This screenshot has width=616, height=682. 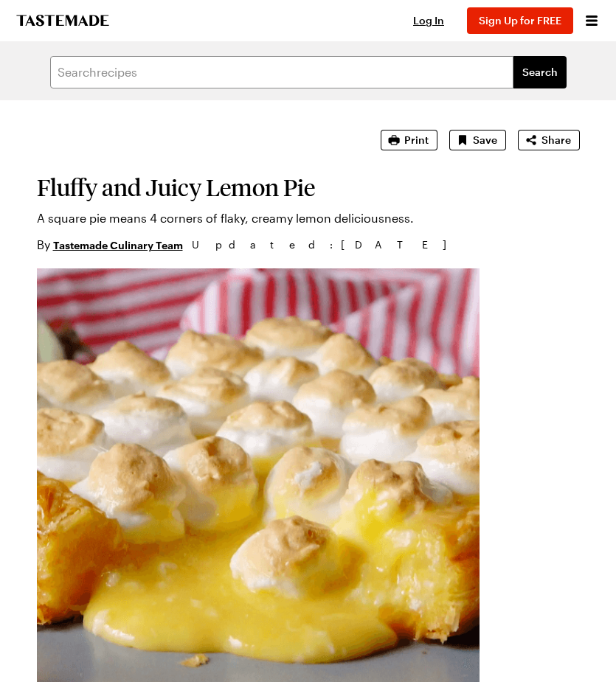 I want to click on a: Tastemade Culinary Team, so click(x=118, y=245).